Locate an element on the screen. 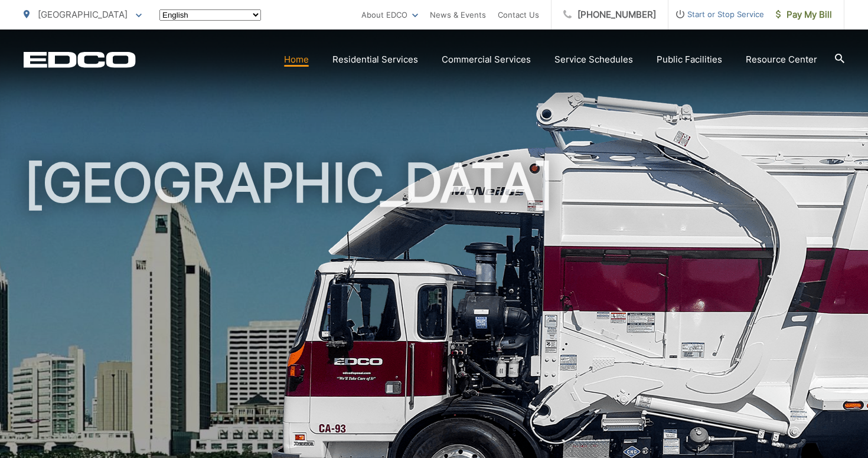 This screenshot has height=458, width=868. a: Residential Services is located at coordinates (375, 59).